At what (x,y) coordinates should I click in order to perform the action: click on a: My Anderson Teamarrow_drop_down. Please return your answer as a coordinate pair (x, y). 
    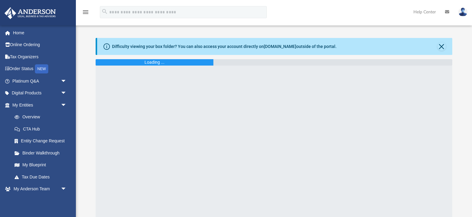
    Looking at the image, I should click on (39, 189).